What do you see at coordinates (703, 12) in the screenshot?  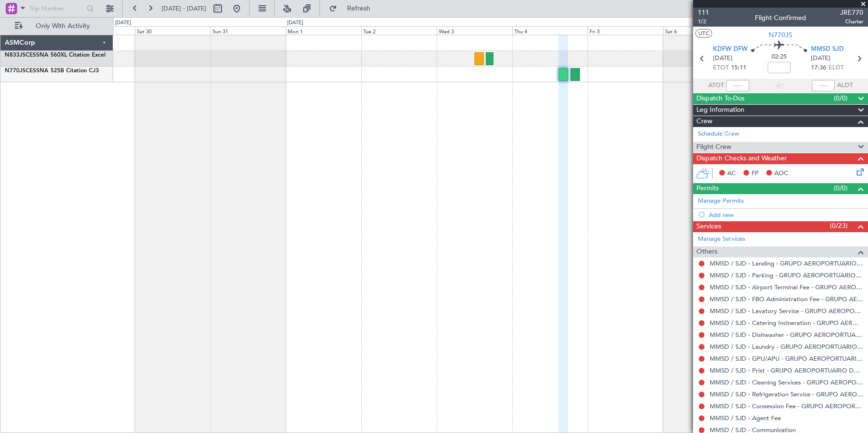 I see `span: 111` at bounding box center [703, 12].